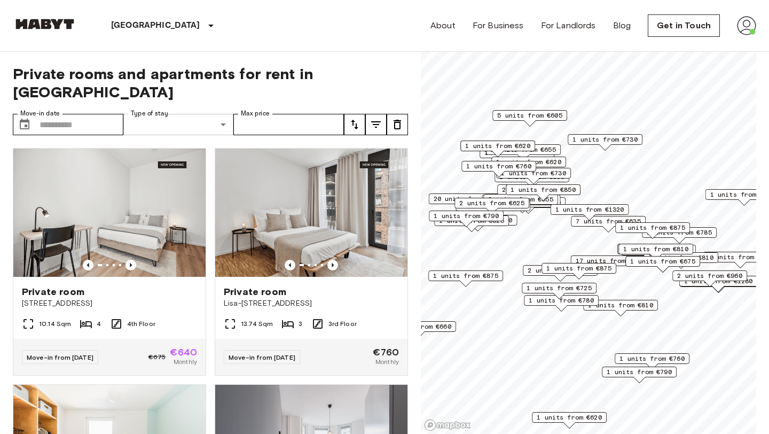 This screenshot has width=769, height=434. I want to click on span: 7 units from €635, so click(608, 221).